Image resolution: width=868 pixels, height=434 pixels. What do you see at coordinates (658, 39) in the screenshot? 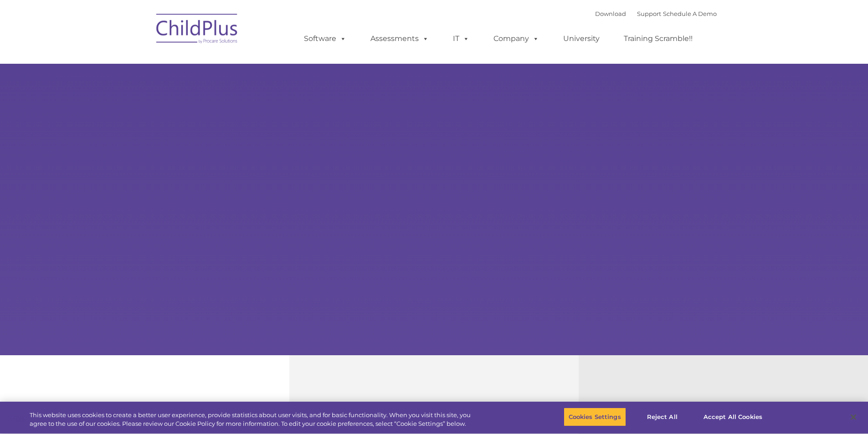
I see `a: Training Scramble!!` at bounding box center [658, 39].